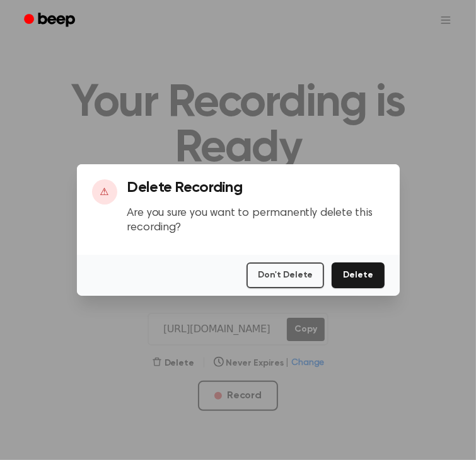  What do you see at coordinates (50, 20) in the screenshot?
I see `a: Beep` at bounding box center [50, 20].